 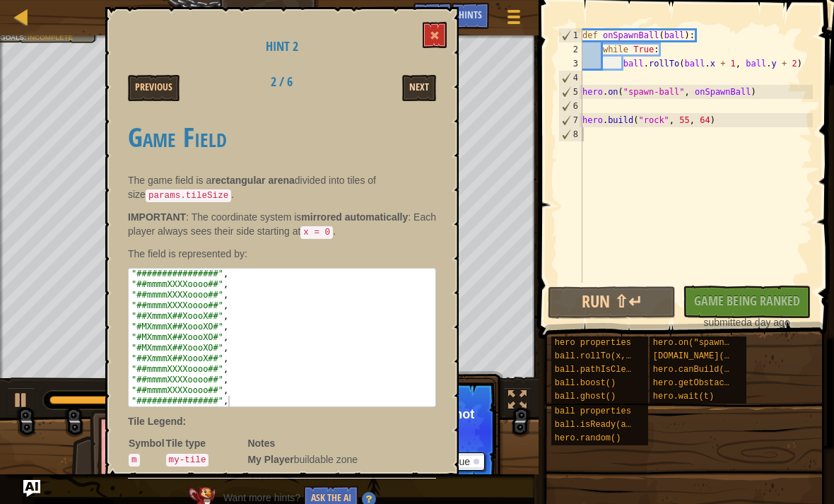 What do you see at coordinates (50, 36) in the screenshot?
I see `span: Incomplete` at bounding box center [50, 36].